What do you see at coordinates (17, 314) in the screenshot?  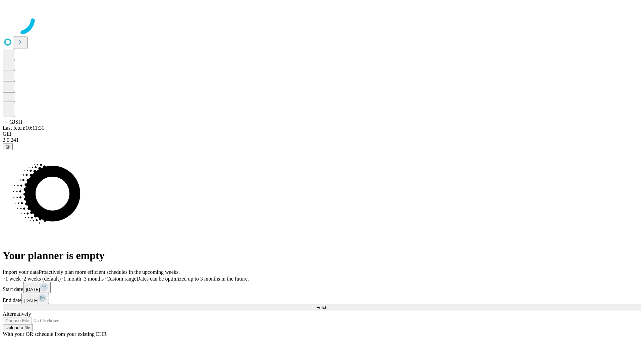 I see `span: Alternatively` at bounding box center [17, 314].